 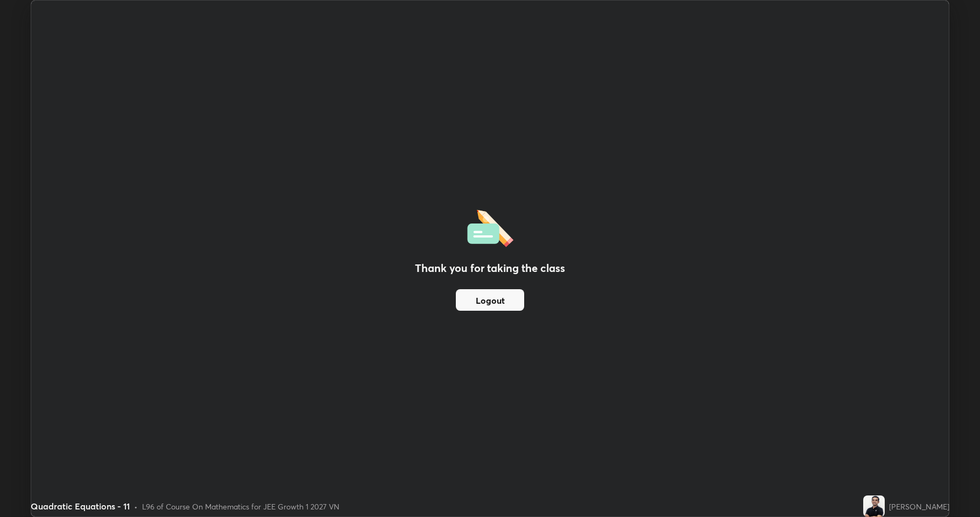 I want to click on div: L96 of Course On Mathematics for JEE Growth 1 2027 VN, so click(x=241, y=506).